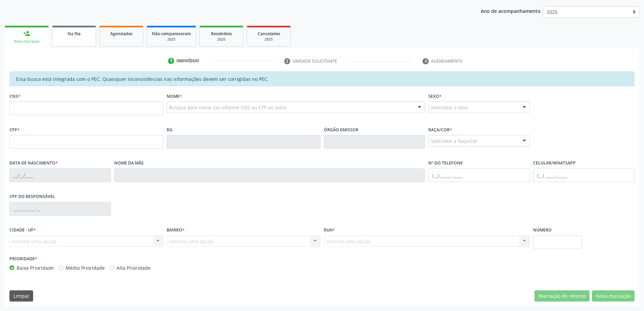  I want to click on label: Rua, so click(329, 230).